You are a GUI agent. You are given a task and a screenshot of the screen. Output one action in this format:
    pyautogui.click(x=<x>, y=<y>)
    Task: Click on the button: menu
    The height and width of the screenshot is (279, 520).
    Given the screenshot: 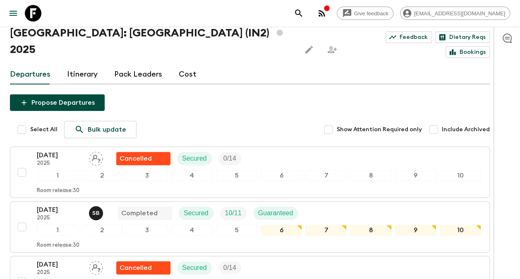 What is the action you would take?
    pyautogui.click(x=13, y=13)
    